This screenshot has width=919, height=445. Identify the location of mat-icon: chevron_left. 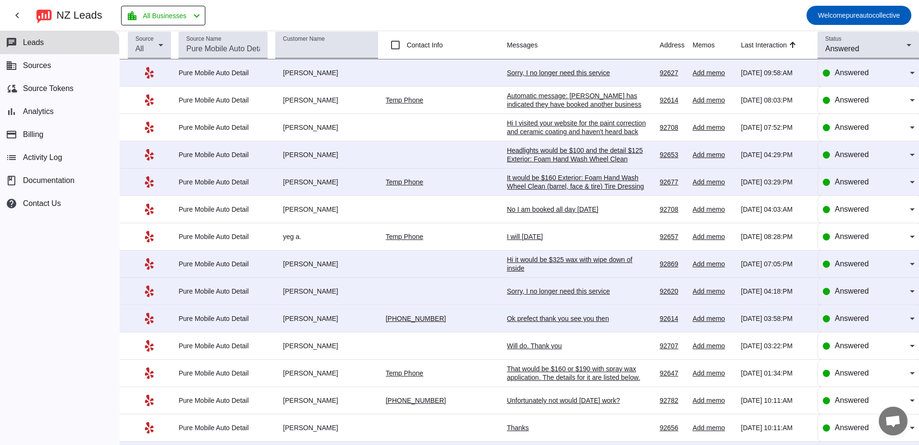
(17, 15).